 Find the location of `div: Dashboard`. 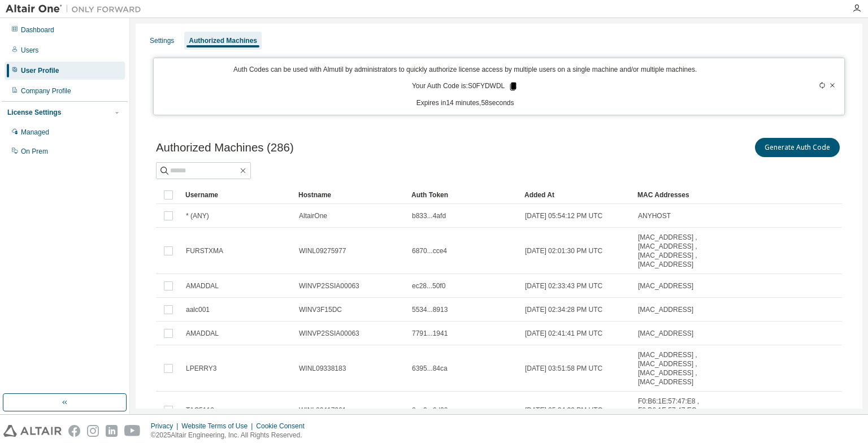

div: Dashboard is located at coordinates (38, 30).